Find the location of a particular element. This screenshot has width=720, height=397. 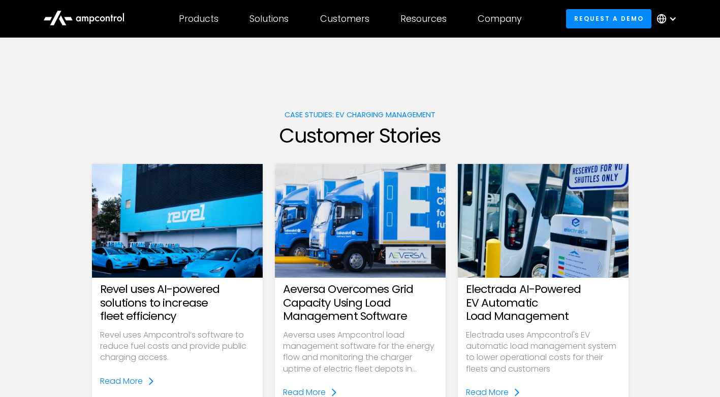

div: Customers is located at coordinates (344, 19).